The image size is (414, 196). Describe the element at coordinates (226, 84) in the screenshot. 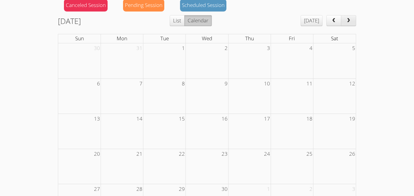

I see `span: 9` at that location.